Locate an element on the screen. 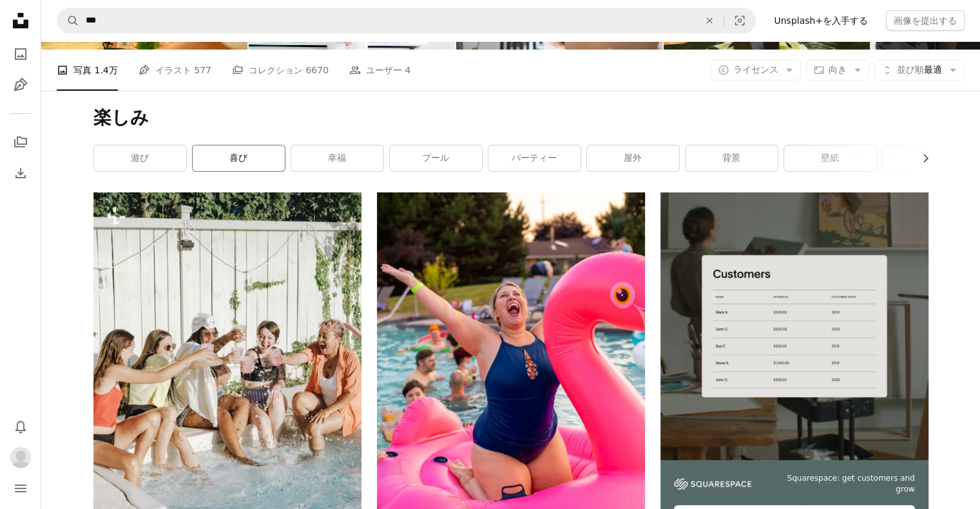 This screenshot has height=509, width=980. a: 背景 is located at coordinates (731, 158).